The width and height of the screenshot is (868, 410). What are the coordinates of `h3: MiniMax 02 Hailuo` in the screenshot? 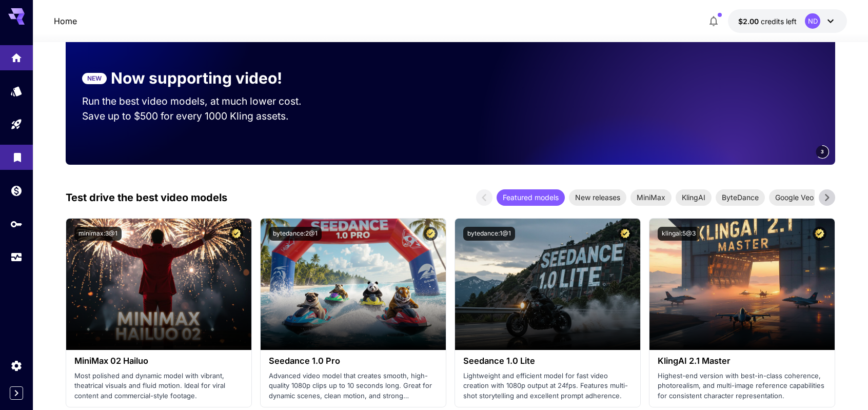 It's located at (159, 361).